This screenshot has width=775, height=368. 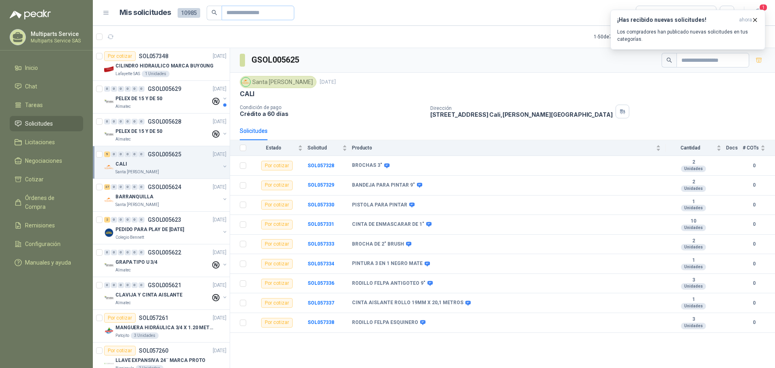 I want to click on p: CALI, so click(x=247, y=94).